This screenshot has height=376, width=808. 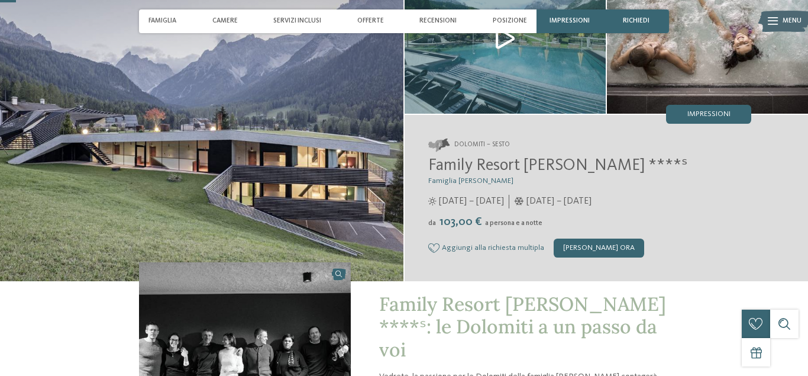 I want to click on span: Camere, so click(x=225, y=21).